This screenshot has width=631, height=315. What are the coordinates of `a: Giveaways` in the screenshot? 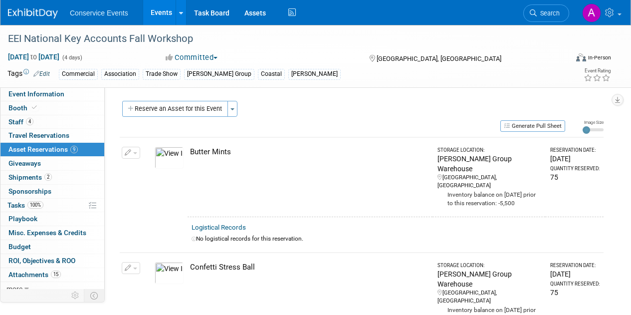 It's located at (52, 163).